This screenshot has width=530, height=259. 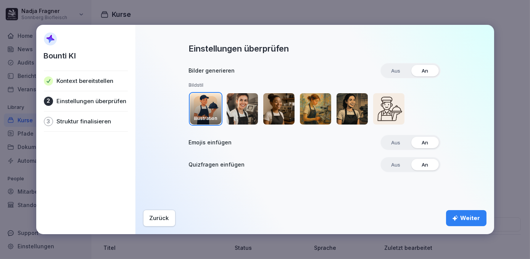 What do you see at coordinates (217, 165) in the screenshot?
I see `h3: Quizfragen einfügen` at bounding box center [217, 165].